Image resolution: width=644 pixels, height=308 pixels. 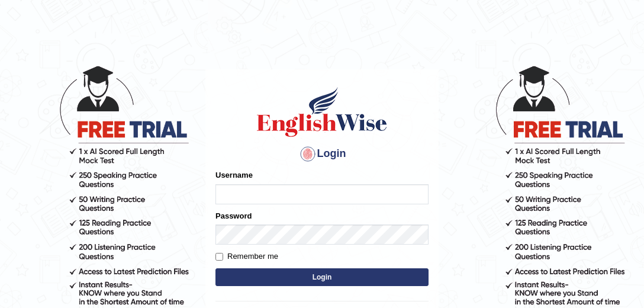 I want to click on input: Remember me, so click(x=219, y=257).